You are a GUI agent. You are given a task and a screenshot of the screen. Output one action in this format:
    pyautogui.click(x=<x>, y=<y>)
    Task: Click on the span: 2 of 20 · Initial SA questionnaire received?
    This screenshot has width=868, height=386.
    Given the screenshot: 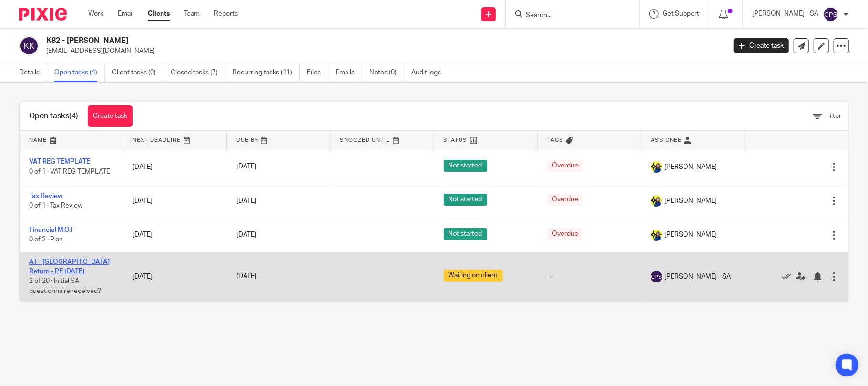 What is the action you would take?
    pyautogui.click(x=65, y=287)
    